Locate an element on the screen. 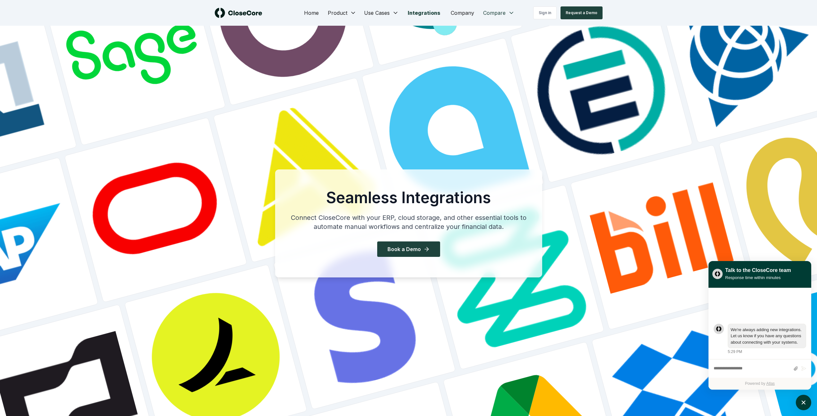 The image size is (817, 416). span: Use Cases is located at coordinates (377, 13).